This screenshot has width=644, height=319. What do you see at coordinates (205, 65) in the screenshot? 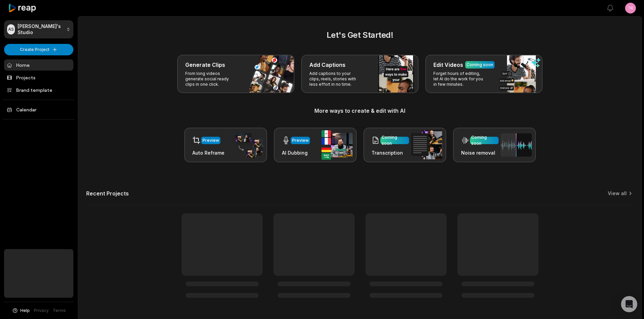
I see `h3: Generate Clips` at bounding box center [205, 65].